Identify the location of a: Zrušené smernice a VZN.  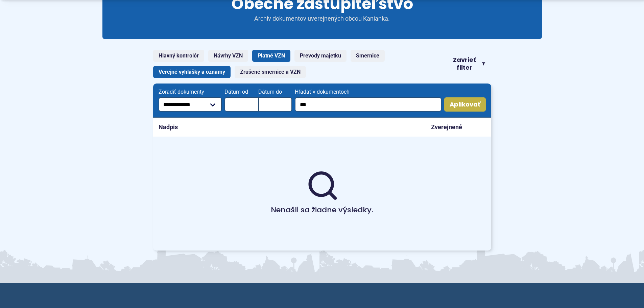
(270, 72).